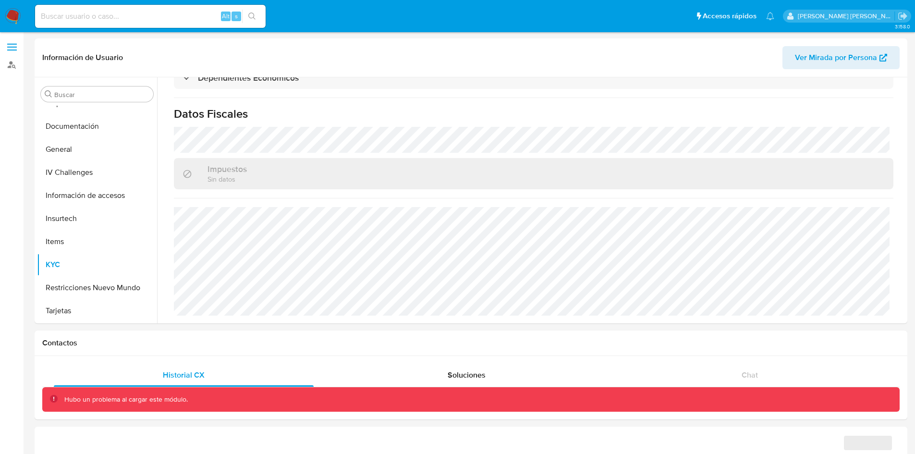 Image resolution: width=915 pixels, height=454 pixels. I want to click on p: ext_jesssali@mercadolibre.com.mx, so click(847, 16).